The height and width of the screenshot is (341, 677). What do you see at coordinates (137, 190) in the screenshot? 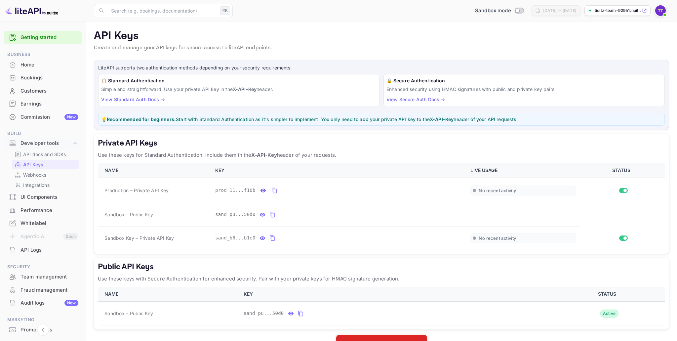
I see `span: Production – Private API Key` at bounding box center [137, 190].